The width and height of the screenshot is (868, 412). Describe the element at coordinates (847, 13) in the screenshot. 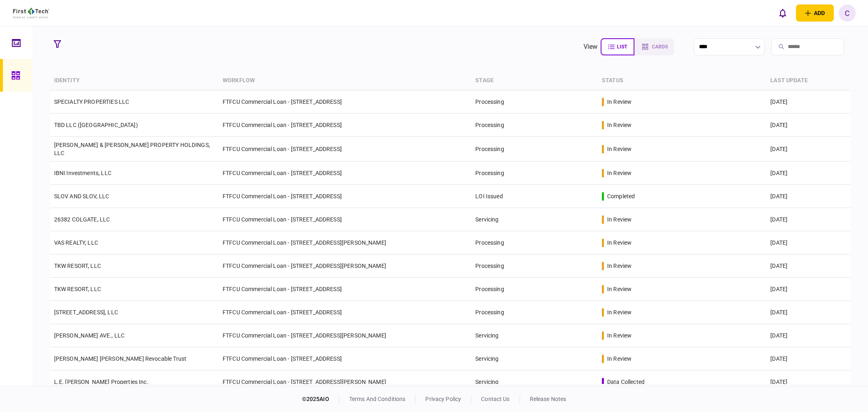

I see `div: C` at that location.